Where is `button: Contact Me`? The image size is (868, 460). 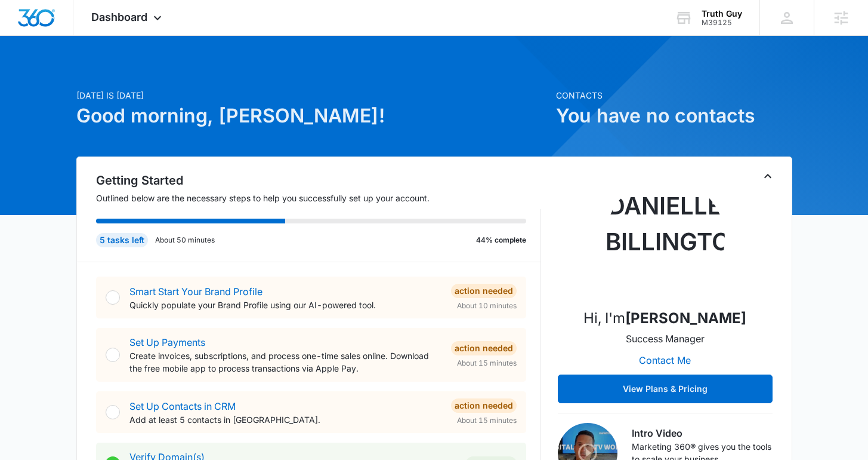 button: Contact Me is located at coordinates (665, 360).